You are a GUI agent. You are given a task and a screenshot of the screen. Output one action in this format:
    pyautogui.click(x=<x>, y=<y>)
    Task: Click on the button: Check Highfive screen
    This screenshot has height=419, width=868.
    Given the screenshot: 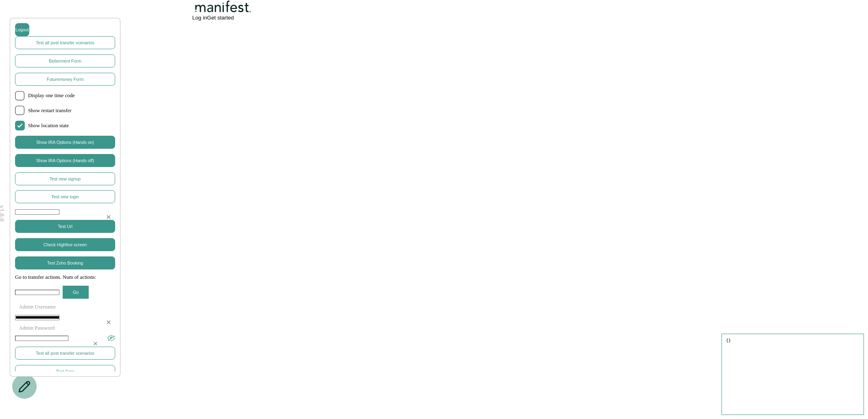 What is the action you would take?
    pyautogui.click(x=65, y=245)
    